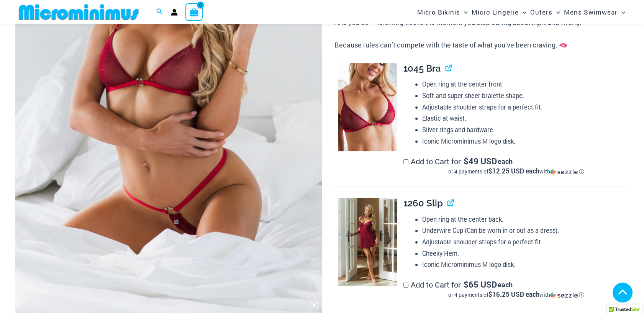 This screenshot has width=644, height=314. I want to click on span: 49 USD, so click(480, 161).